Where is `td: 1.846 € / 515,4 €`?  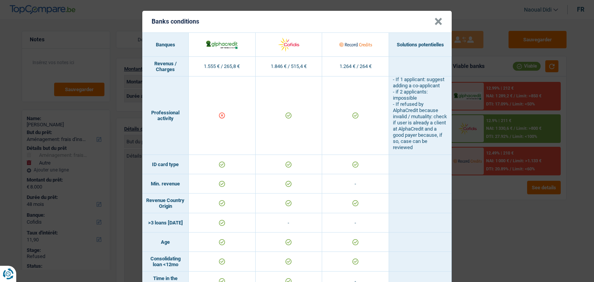 td: 1.846 € / 515,4 € is located at coordinates (289, 67).